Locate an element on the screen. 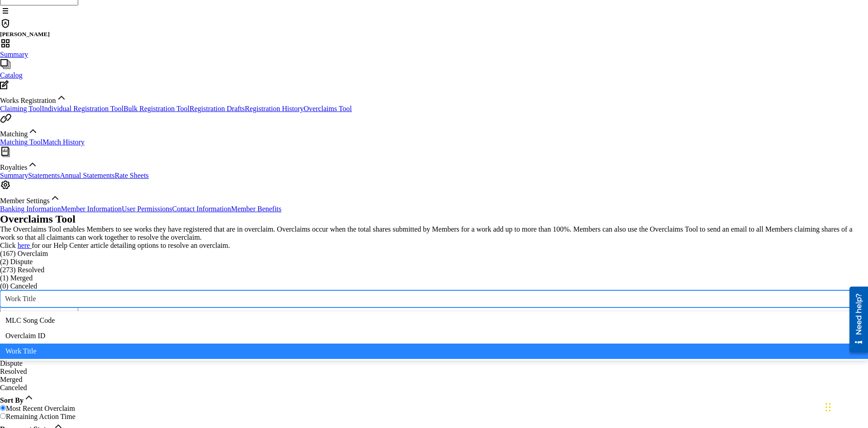  a: Bulk Registration Tool is located at coordinates (157, 109).